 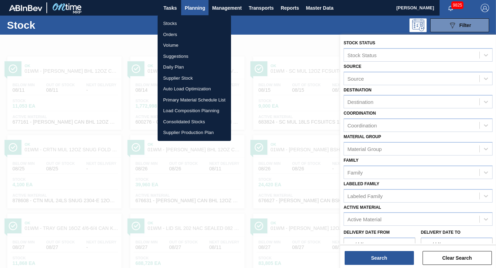 What do you see at coordinates (194, 67) in the screenshot?
I see `a: Daily Plan` at bounding box center [194, 67].